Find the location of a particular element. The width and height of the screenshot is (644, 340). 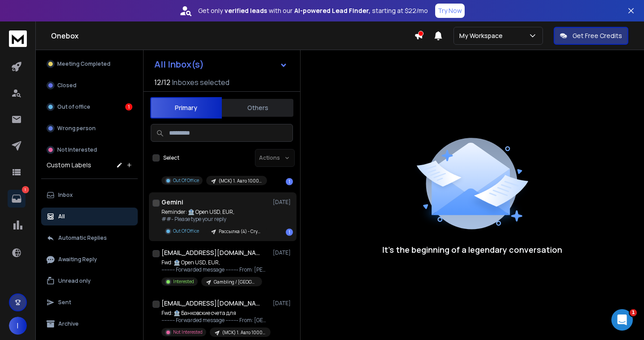

img: logo is located at coordinates (18, 39).